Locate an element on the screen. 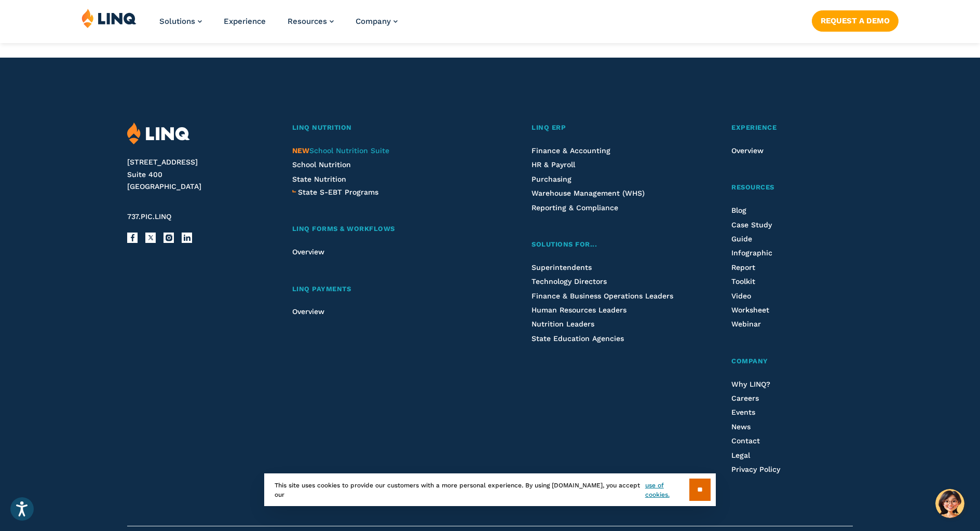 This screenshot has height=531, width=980. a: Toolkit is located at coordinates (743, 282).